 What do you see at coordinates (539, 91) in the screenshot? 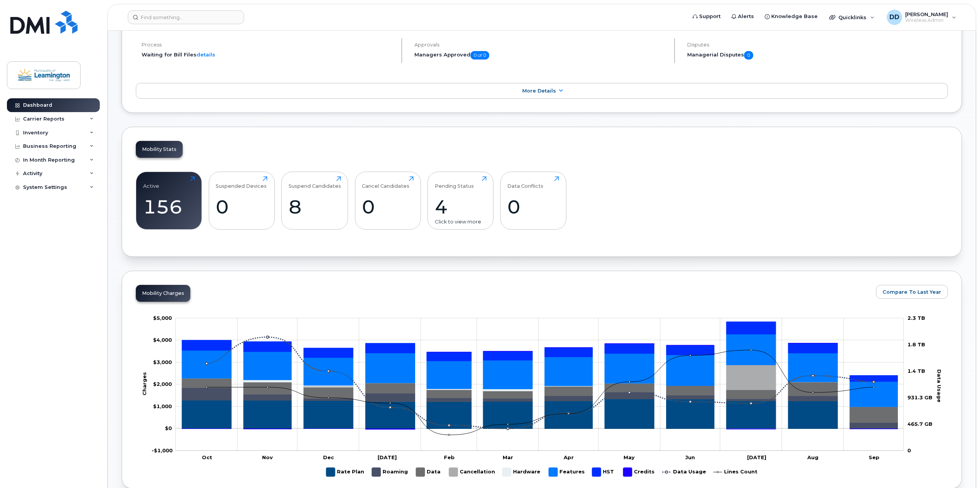
I see `span: More Details` at bounding box center [539, 91].